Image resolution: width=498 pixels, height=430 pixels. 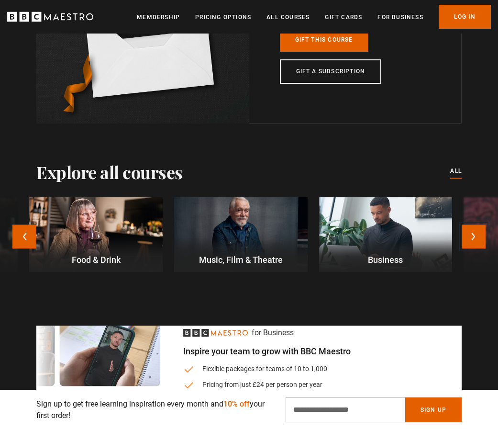 I want to click on a: BBC Maestro, so click(x=50, y=17).